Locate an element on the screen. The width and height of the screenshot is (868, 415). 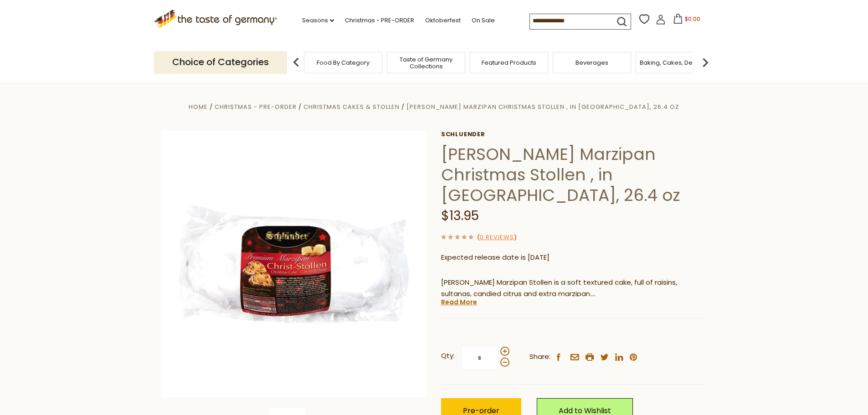
span: Christmas - PRE-ORDER is located at coordinates (256, 107).